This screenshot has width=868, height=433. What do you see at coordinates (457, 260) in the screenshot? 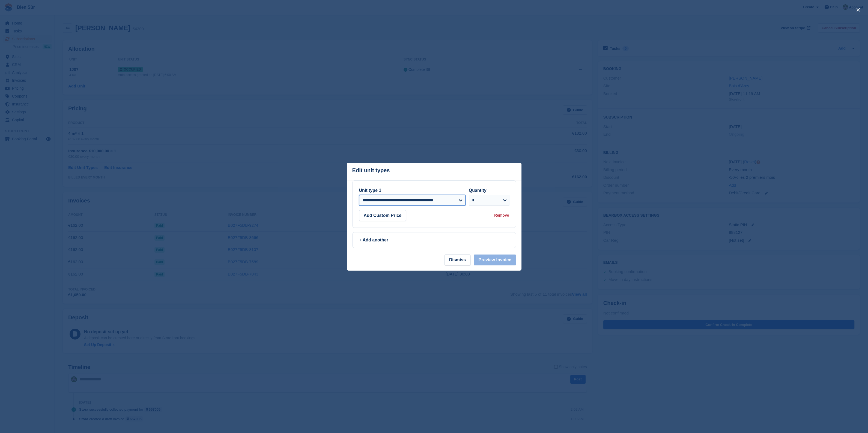
I see `button: Dismiss` at bounding box center [457, 260].